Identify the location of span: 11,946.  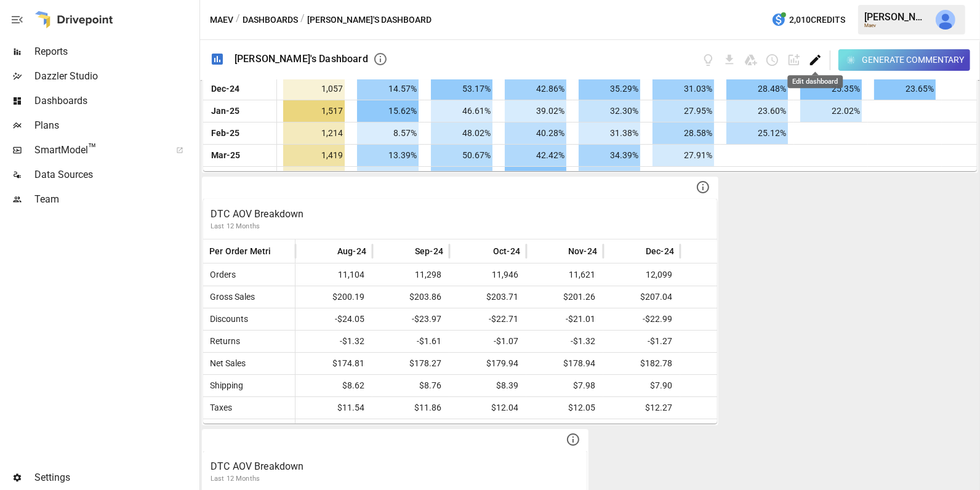
(505, 274).